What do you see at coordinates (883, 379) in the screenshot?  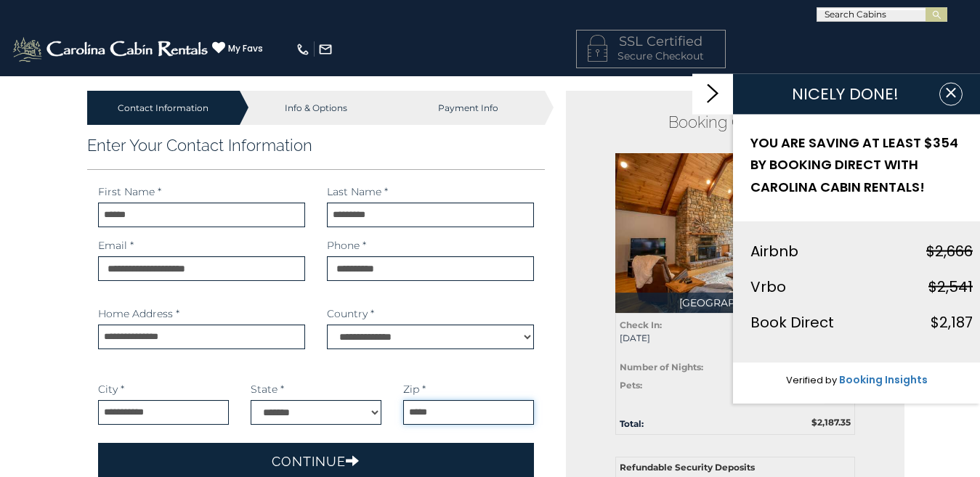 I see `a: Booking Insights` at bounding box center [883, 379].